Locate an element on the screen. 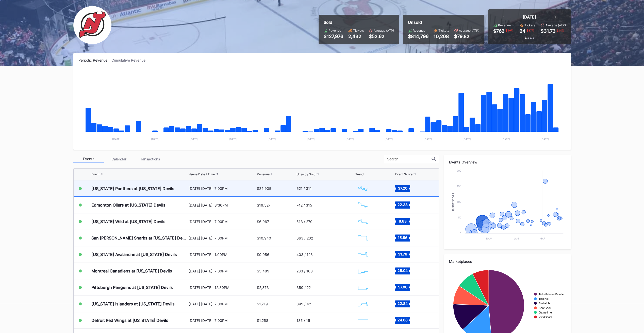  text: 0 is located at coordinates (460, 233).